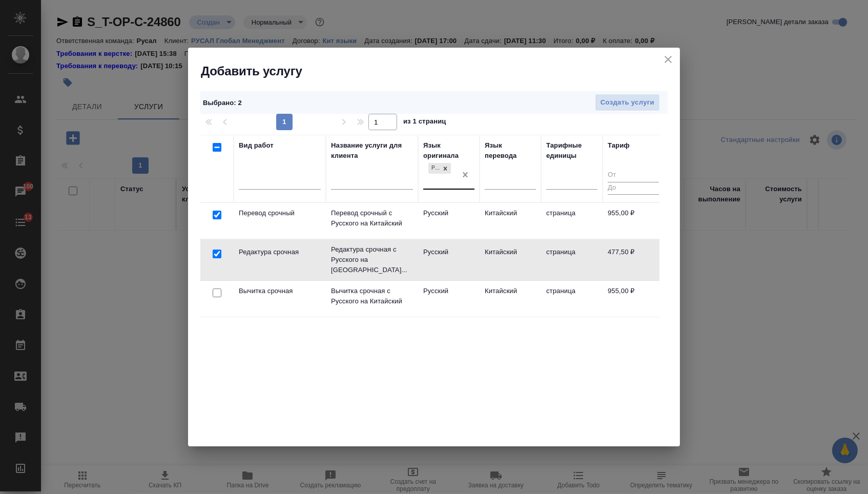 The width and height of the screenshot is (868, 494). What do you see at coordinates (280, 252) in the screenshot?
I see `p: Редактура срочная` at bounding box center [280, 252].